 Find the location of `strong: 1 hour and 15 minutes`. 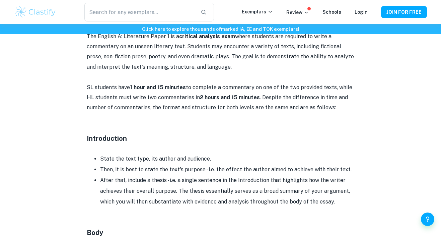

strong: 1 hour and 15 minutes is located at coordinates (158, 87).